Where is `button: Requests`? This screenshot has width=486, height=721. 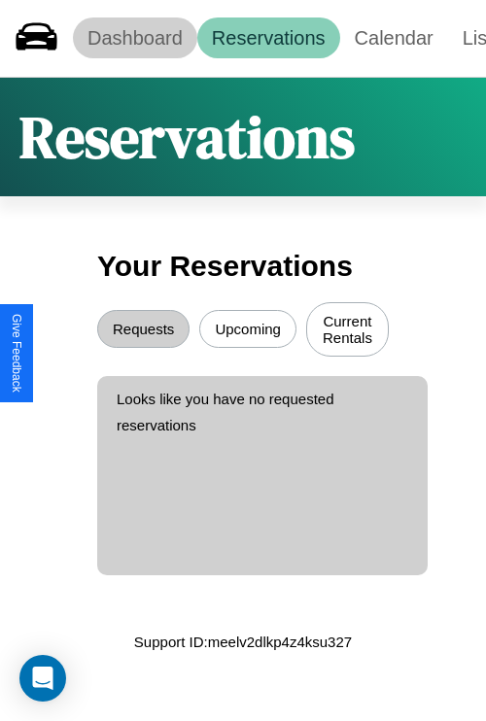 button: Requests is located at coordinates (143, 328).